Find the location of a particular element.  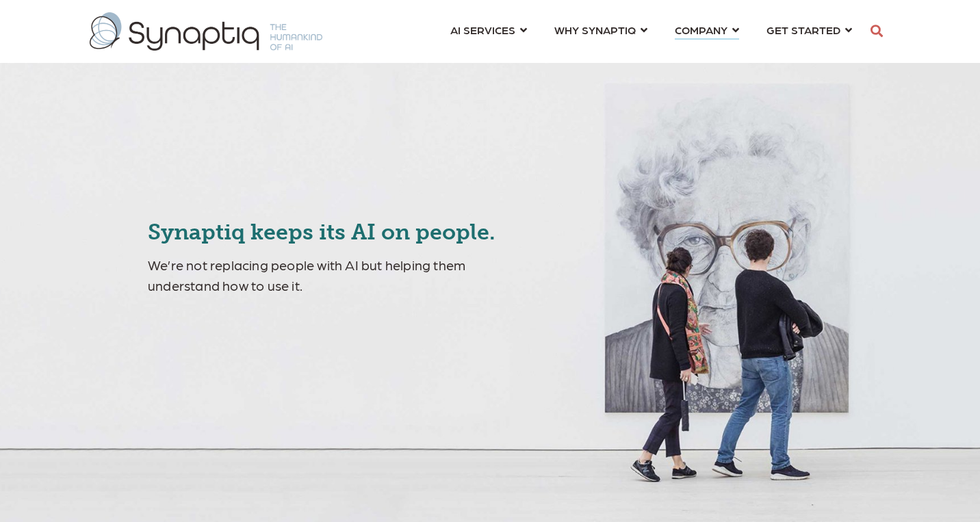

a: GET STARTED is located at coordinates (809, 29).